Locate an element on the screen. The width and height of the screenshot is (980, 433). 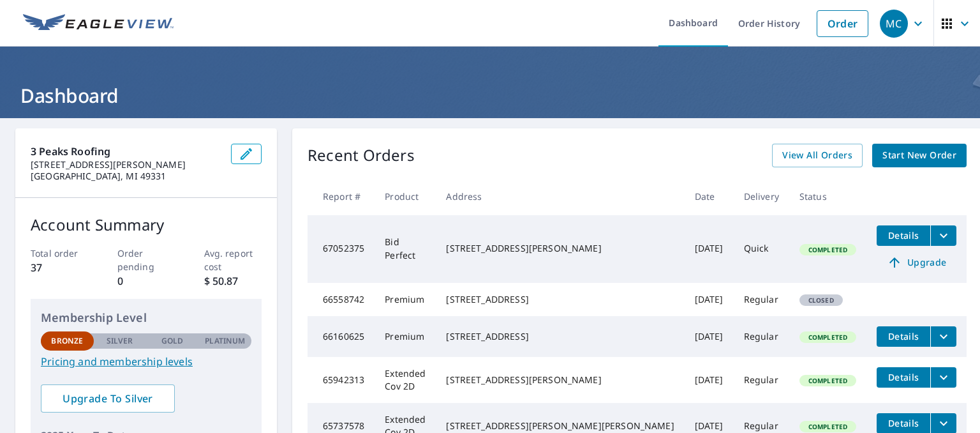
button: detailsBtn-67052375 is located at coordinates (904, 236).